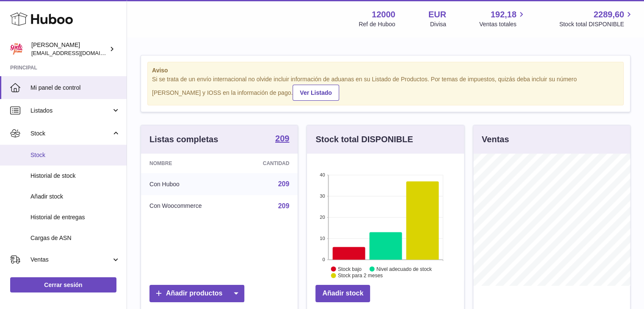  Describe the element at coordinates (324, 259) in the screenshot. I see `text: 0` at that location.